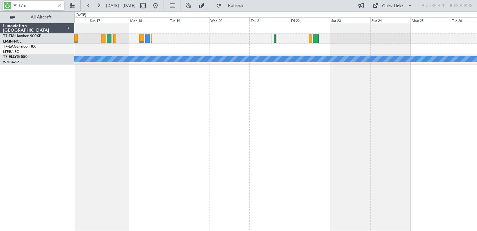 The width and height of the screenshot is (477, 231). I want to click on div: Mon 25, so click(431, 20).